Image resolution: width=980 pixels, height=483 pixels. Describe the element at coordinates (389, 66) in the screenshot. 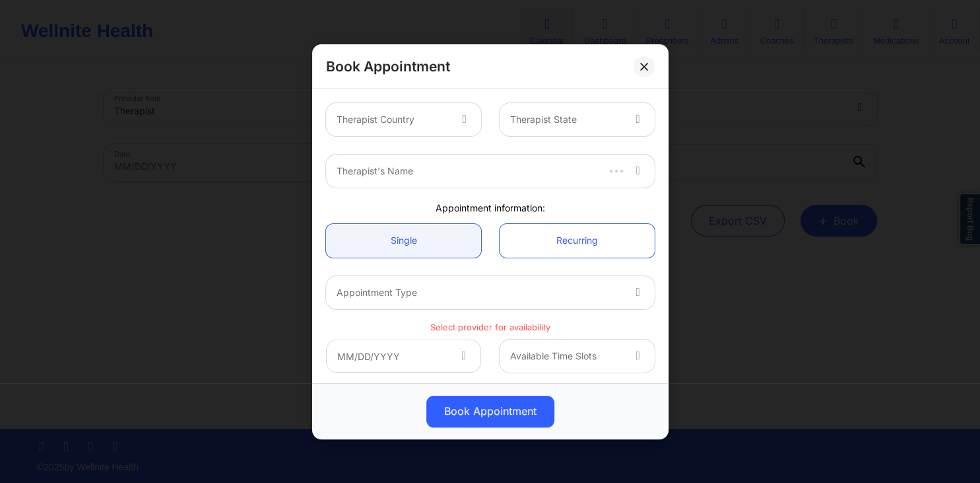

I see `h2: Book Appointment` at that location.